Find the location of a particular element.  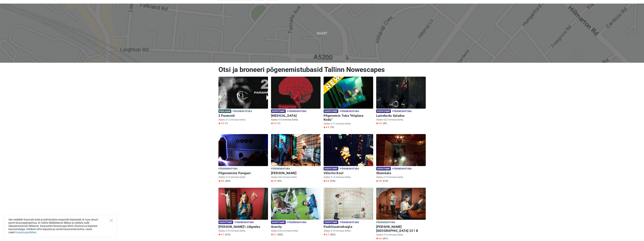

span: 4.6 is located at coordinates (379, 238).